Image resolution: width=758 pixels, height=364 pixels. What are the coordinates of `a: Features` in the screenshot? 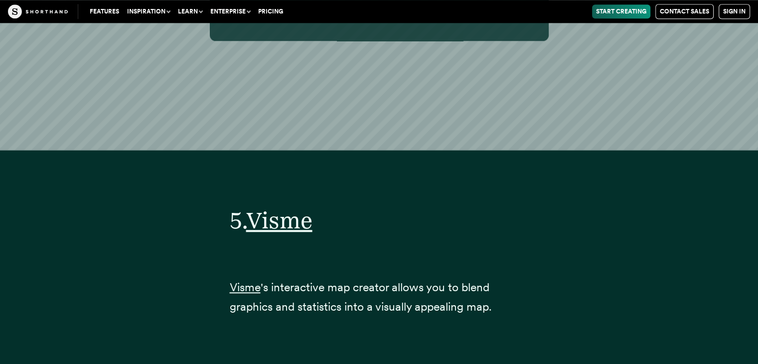 It's located at (104, 11).